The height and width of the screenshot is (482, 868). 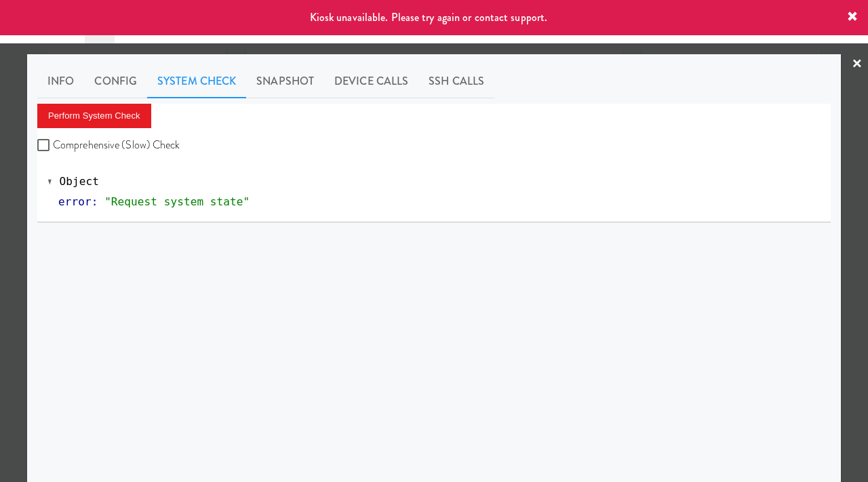 I want to click on a: Info, so click(x=60, y=81).